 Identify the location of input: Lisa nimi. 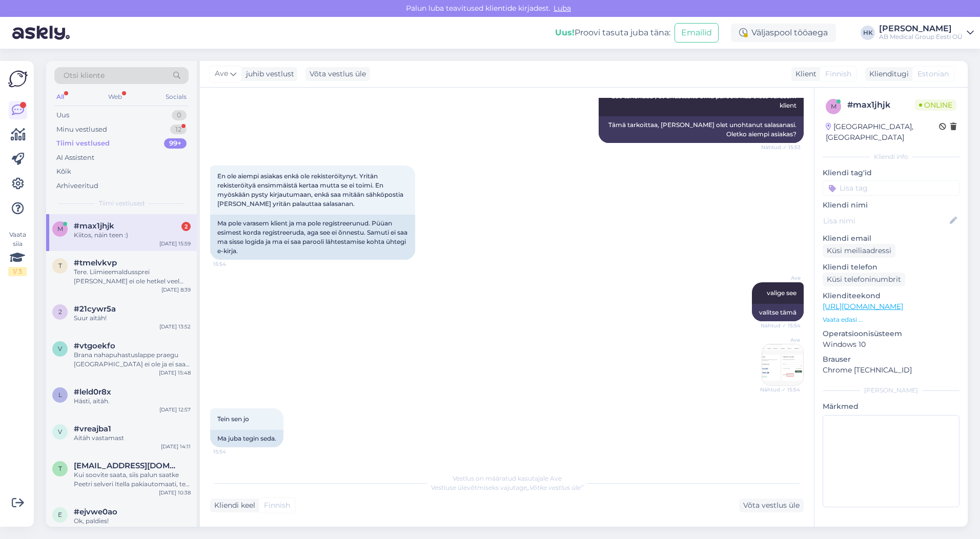
(886, 220).